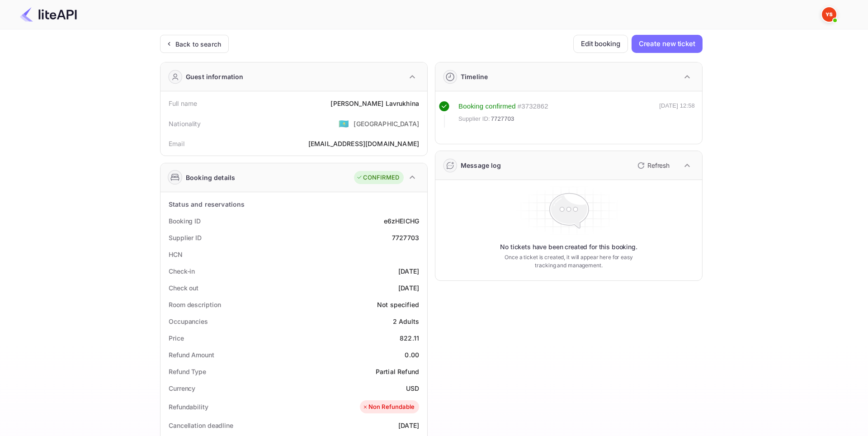  I want to click on div: Room description, so click(194, 304).